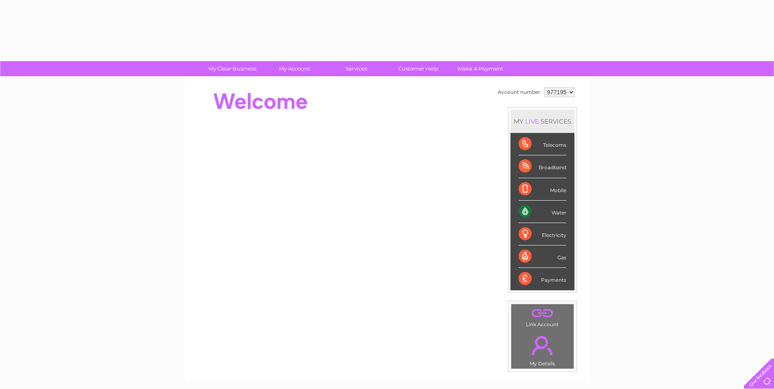  I want to click on a: Customer Help, so click(418, 69).